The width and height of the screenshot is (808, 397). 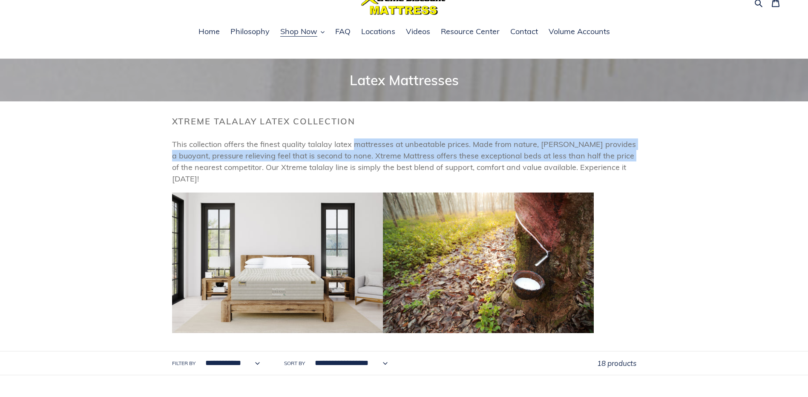 I want to click on a: Videos, so click(x=418, y=32).